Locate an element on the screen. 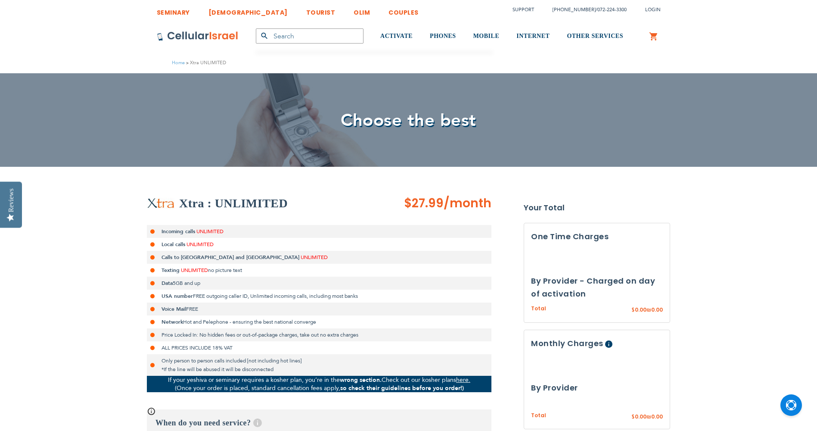 This screenshot has height=431, width=817. li: Price Locked In: No hidden fees or out-of-package charges, take out no extra charges is located at coordinates (319, 335).